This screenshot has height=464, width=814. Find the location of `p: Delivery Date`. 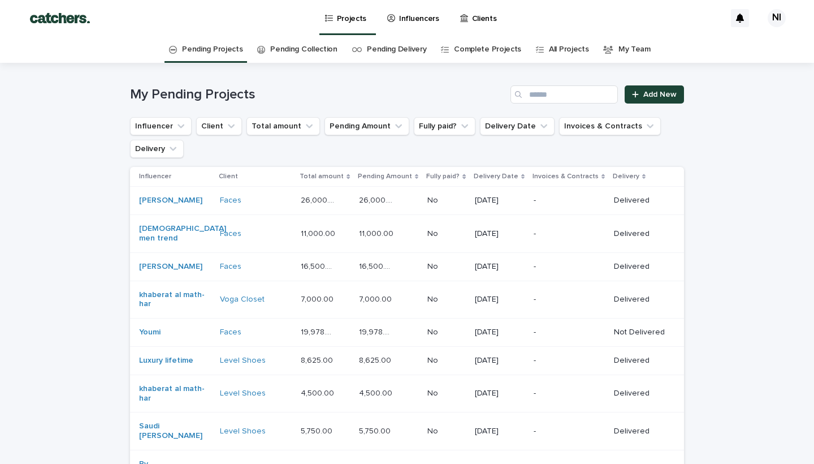

p: Delivery Date is located at coordinates (496, 176).